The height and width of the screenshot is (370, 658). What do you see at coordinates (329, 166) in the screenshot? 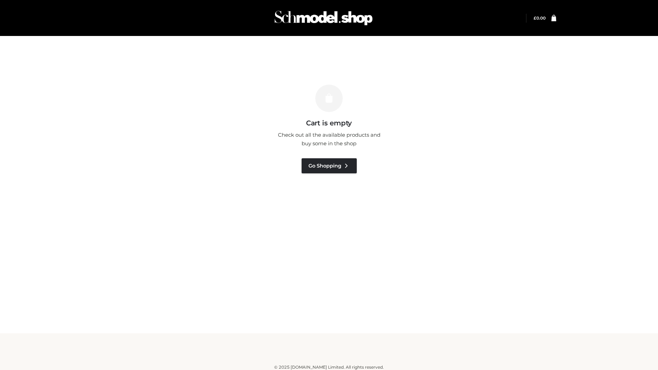
I see `a: Go Shopping` at bounding box center [329, 166].